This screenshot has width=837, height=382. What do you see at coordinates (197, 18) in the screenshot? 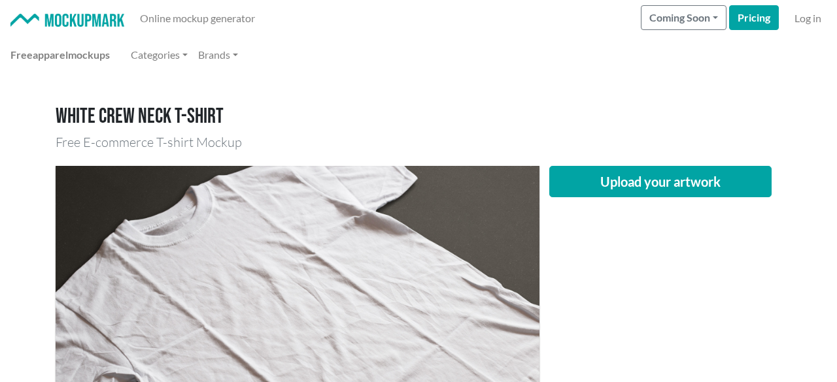
I see `a: Online mockup generator` at bounding box center [197, 18].